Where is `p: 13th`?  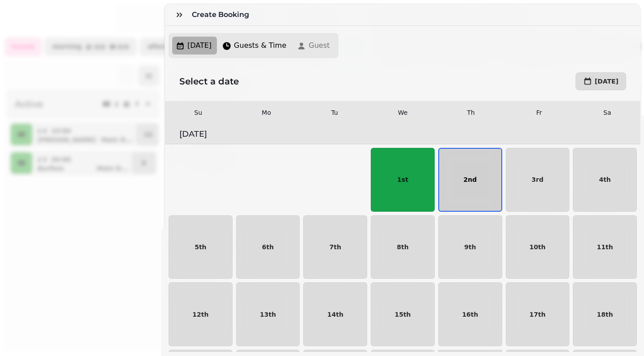
p: 13th is located at coordinates (268, 315).